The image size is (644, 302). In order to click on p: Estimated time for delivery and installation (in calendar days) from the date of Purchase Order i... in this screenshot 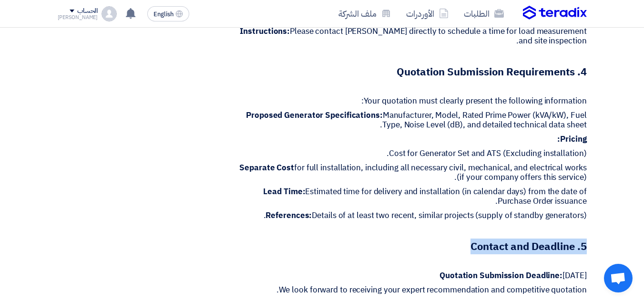, I will do `click(413, 196)`.